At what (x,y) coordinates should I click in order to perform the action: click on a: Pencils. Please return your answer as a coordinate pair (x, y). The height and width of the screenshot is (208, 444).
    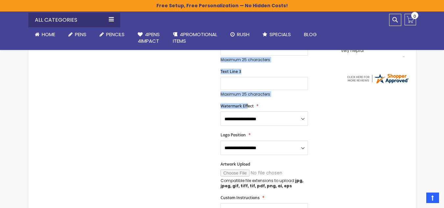
    Looking at the image, I should click on (112, 34).